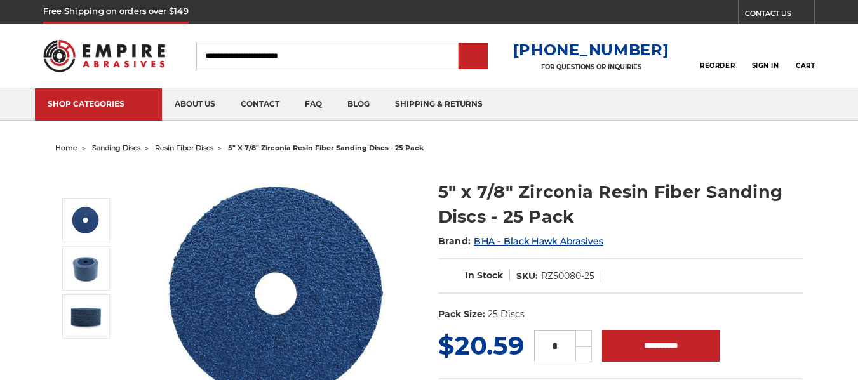  Describe the element at coordinates (620, 204) in the screenshot. I see `h1: 5" x 7/8" Zirconia Resin Fiber Sanding Discs - 25 Pack` at that location.